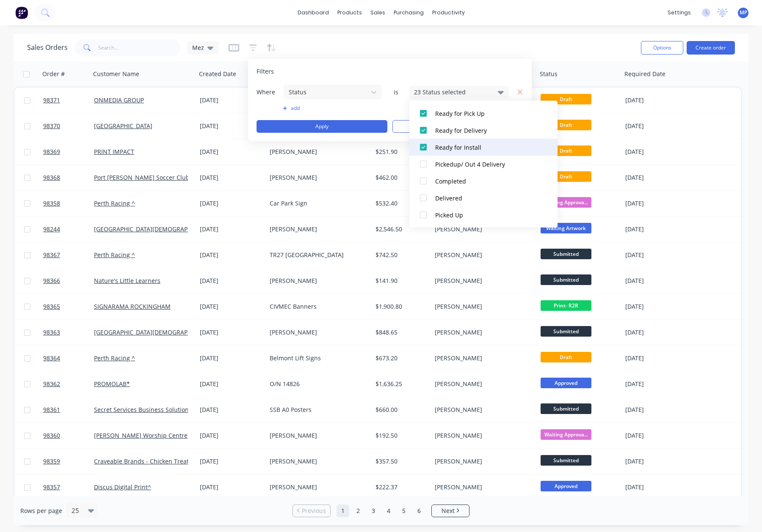  I want to click on h1: Sales Orders, so click(47, 47).